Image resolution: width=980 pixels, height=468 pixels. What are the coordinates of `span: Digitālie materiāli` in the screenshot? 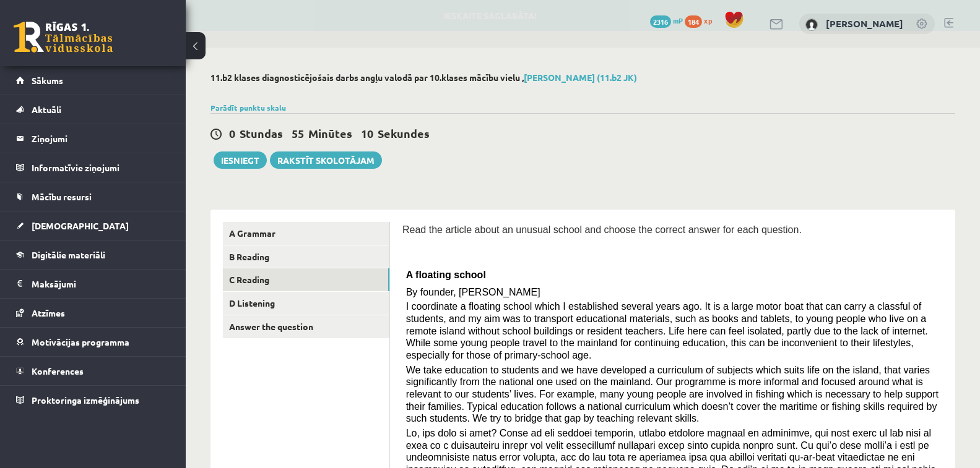 It's located at (68, 255).